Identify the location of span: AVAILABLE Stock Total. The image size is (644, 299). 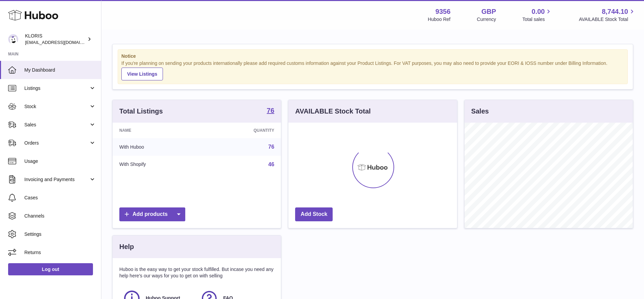
(607, 19).